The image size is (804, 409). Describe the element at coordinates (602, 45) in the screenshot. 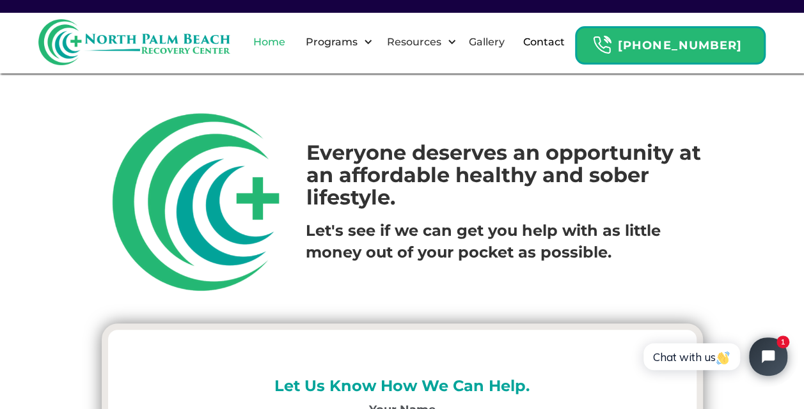

I see `img: Header Calendar Icons` at that location.